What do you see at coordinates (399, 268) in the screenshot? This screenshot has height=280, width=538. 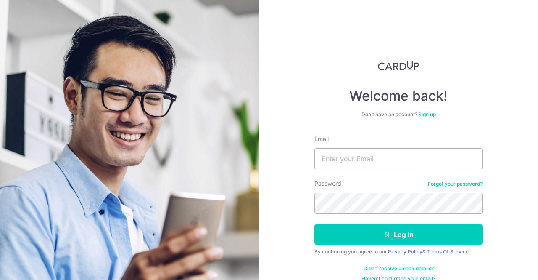 I see `a: Didn't receive unlock details?` at bounding box center [399, 268].